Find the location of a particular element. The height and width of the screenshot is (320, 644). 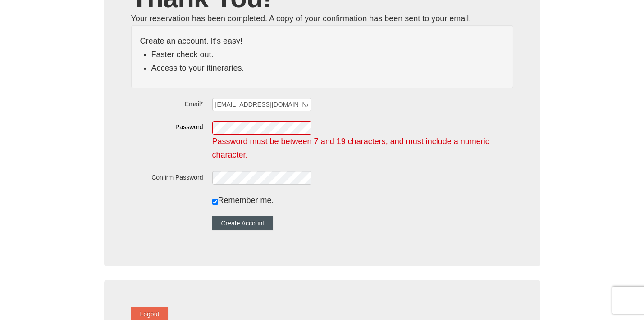

li: Faster check out. is located at coordinates (327, 55).